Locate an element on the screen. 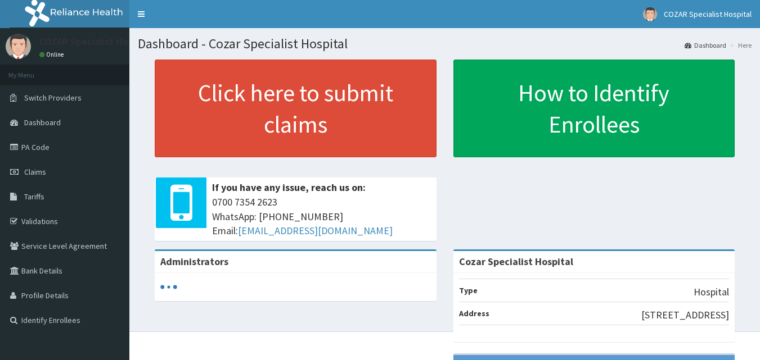 This screenshot has height=360, width=760. b: If you have any issue, reach us on: is located at coordinates (288, 187).